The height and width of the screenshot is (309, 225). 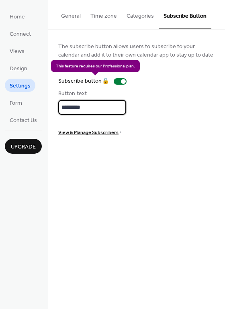 What do you see at coordinates (20, 33) in the screenshot?
I see `a: Connect` at bounding box center [20, 33].